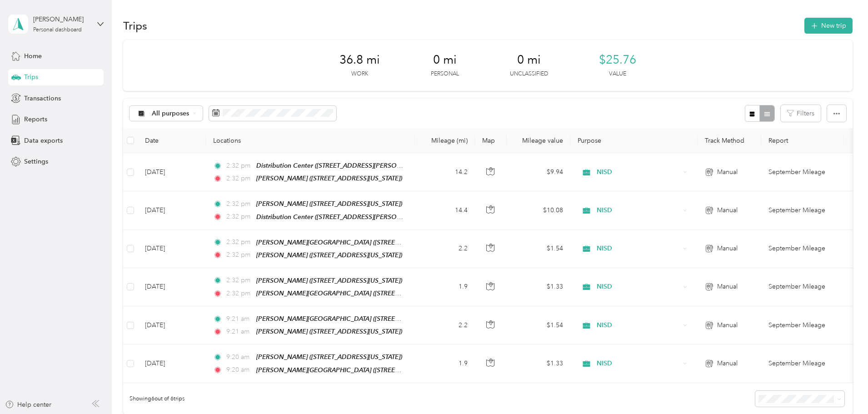  Describe the element at coordinates (539, 141) in the screenshot. I see `th: Mileage value` at that location.